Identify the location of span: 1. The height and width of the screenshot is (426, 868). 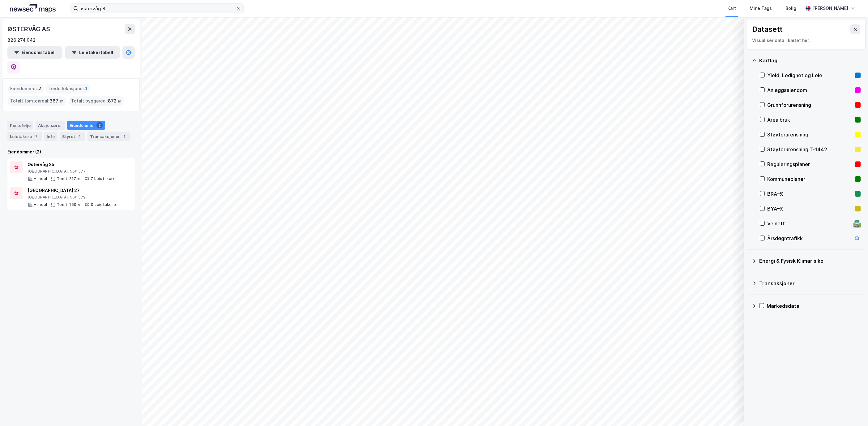
(86, 89).